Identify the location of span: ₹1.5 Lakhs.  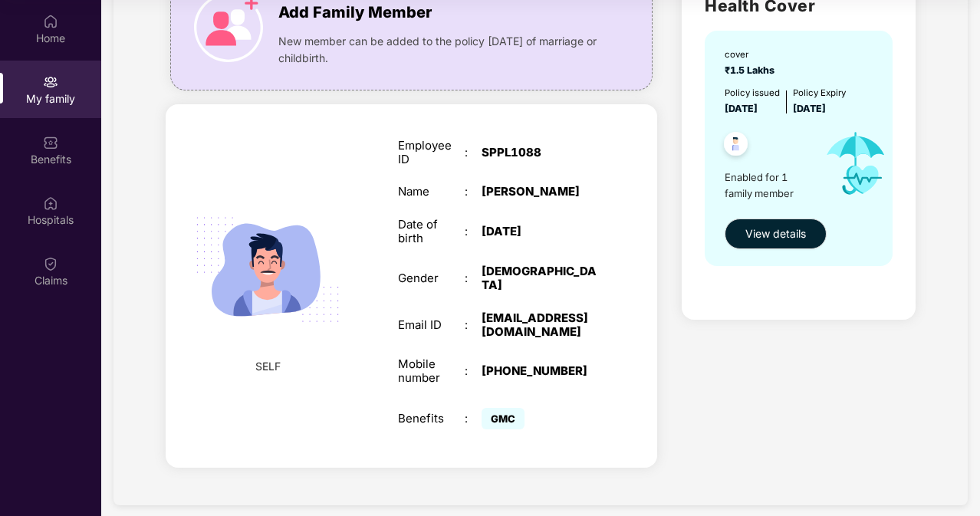
(752, 69).